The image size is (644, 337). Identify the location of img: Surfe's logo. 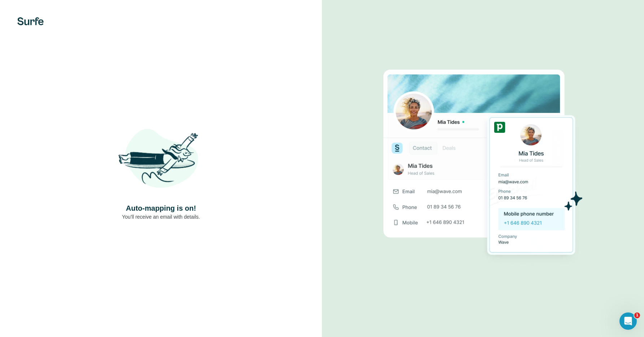
(30, 21).